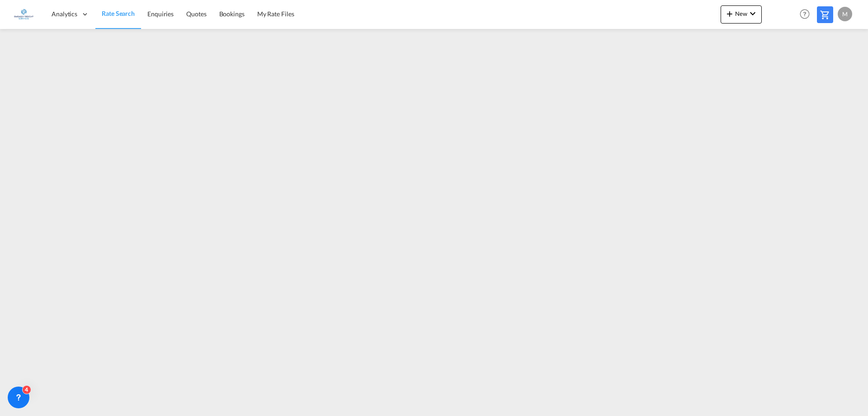 The width and height of the screenshot is (868, 416). What do you see at coordinates (232, 13) in the screenshot?
I see `span: Bookings` at bounding box center [232, 13].